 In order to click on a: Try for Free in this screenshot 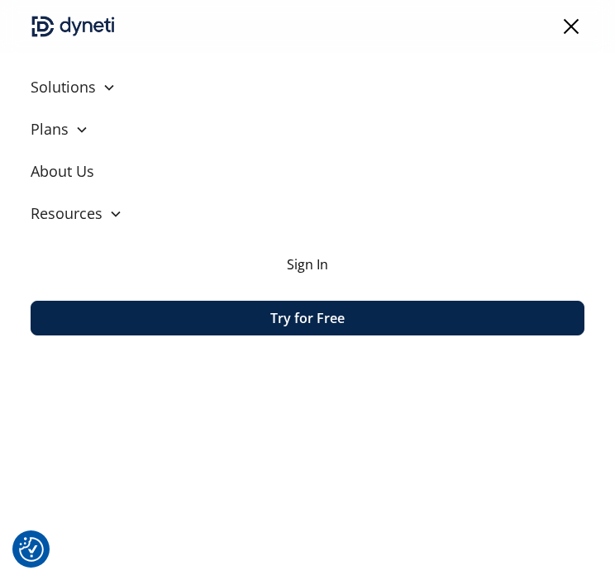, I will do `click(307, 318)`.